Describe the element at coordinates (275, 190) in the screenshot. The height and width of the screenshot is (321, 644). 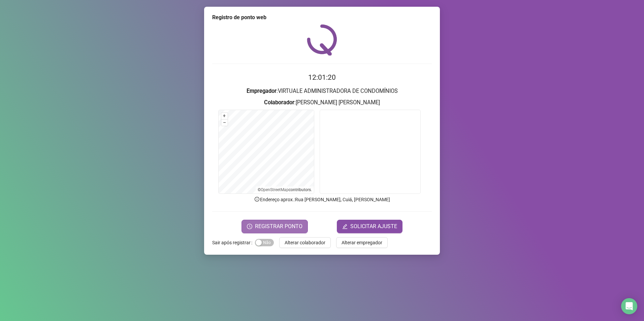
I see `a: OpenStreetMap` at that location.